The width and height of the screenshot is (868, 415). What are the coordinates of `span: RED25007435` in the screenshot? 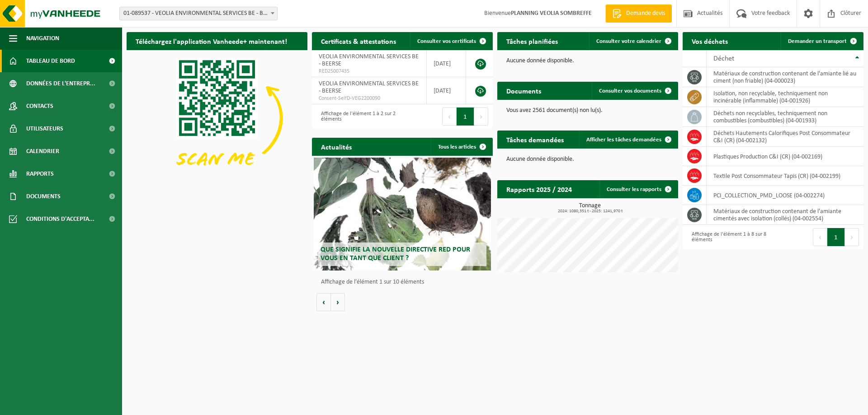 It's located at (369, 72).